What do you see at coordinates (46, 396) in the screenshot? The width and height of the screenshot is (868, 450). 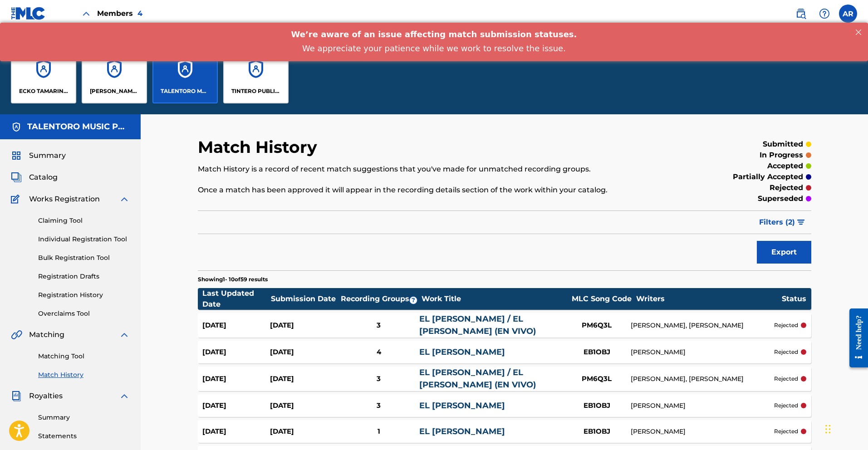 I see `span: Royalties` at bounding box center [46, 396].